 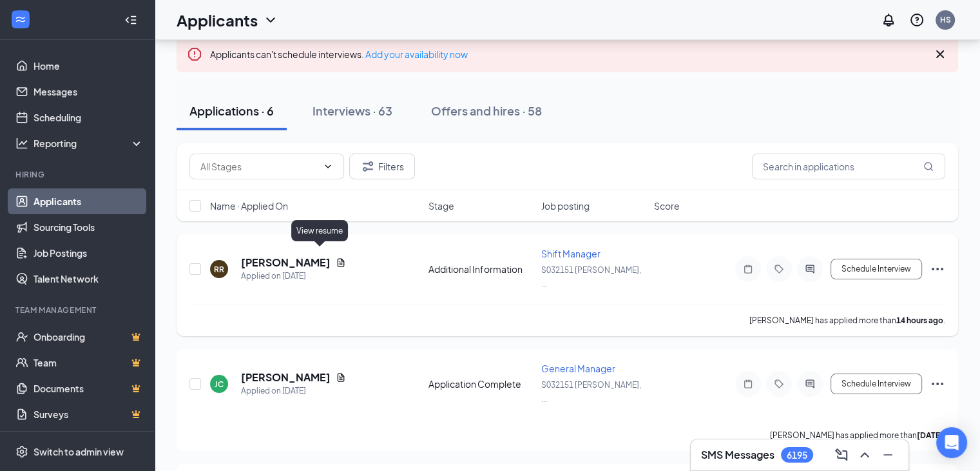 I want to click on svg: MagnifyingGlass, so click(x=929, y=166).